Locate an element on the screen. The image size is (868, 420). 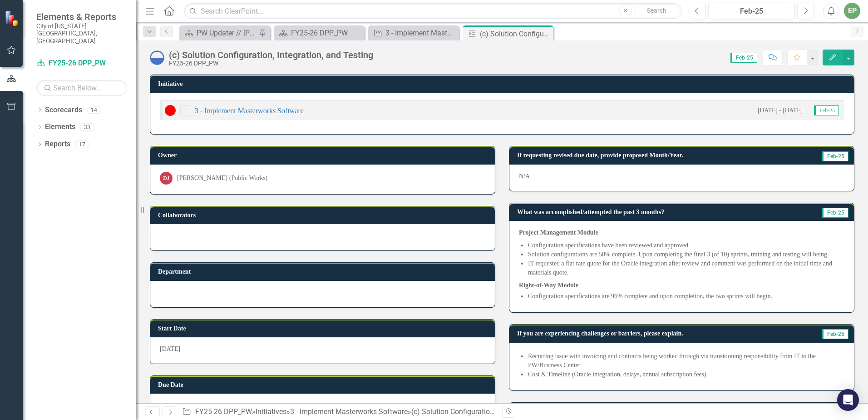
div: DJ is located at coordinates (166, 178).